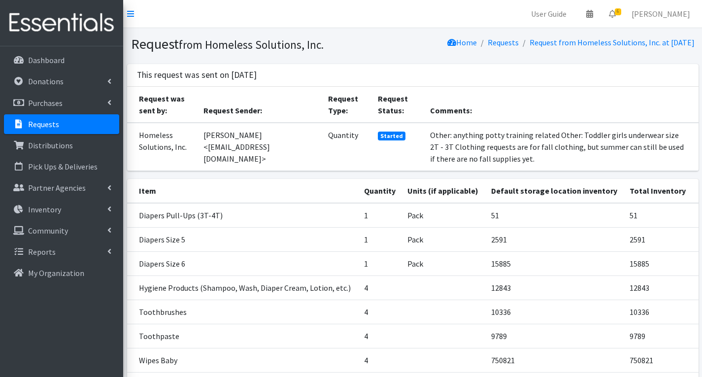 This screenshot has width=702, height=377. I want to click on th: Item, so click(242, 191).